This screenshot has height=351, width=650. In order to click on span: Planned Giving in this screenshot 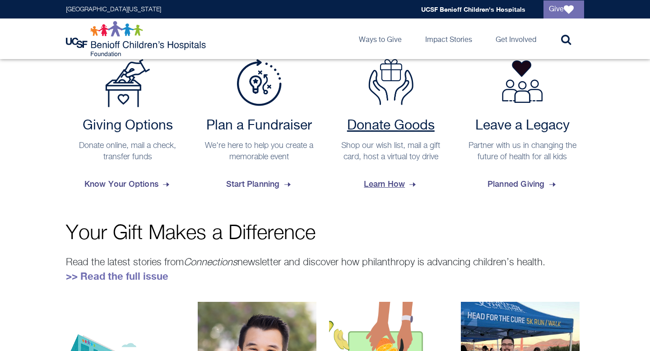, I will do `click(522, 184)`.